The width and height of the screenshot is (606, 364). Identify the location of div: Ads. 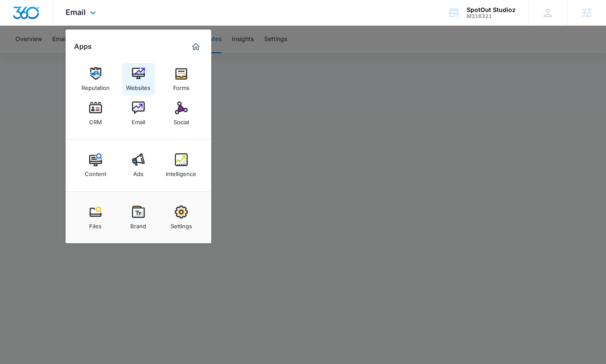
(138, 172).